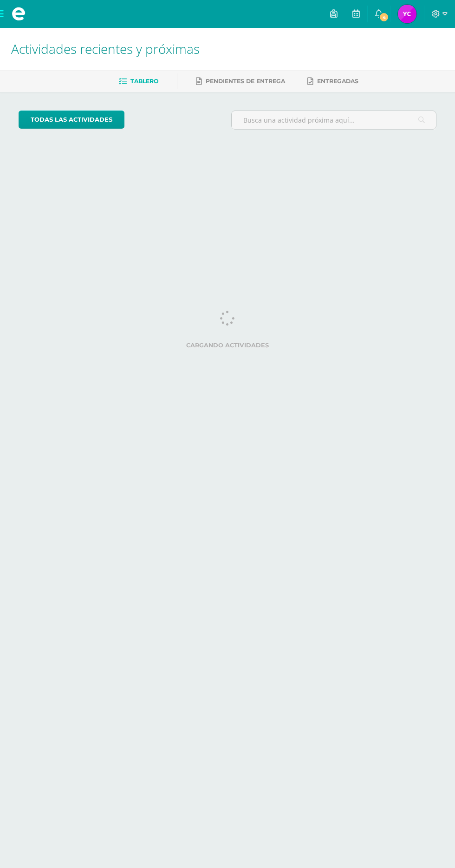 Image resolution: width=455 pixels, height=868 pixels. Describe the element at coordinates (71, 120) in the screenshot. I see `a: todas las Actividades` at that location.